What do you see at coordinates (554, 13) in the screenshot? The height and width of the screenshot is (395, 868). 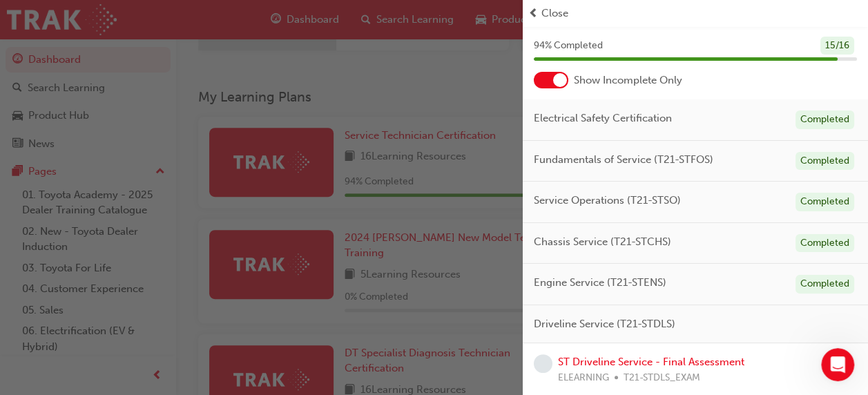 I see `span: Close` at bounding box center [554, 13].